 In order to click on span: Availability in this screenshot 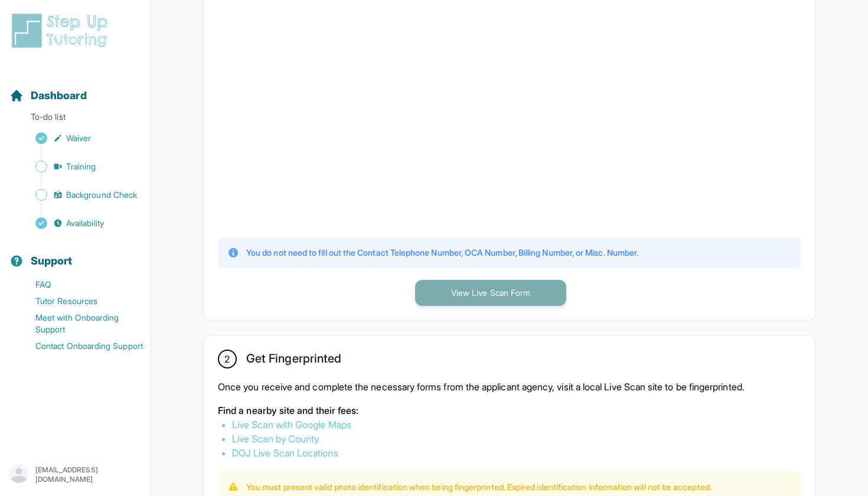, I will do `click(85, 223)`.